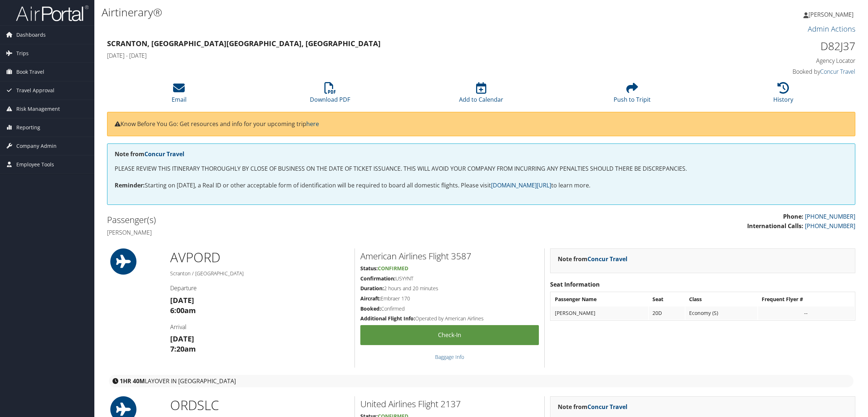 Image resolution: width=868 pixels, height=417 pixels. Describe the element at coordinates (449, 309) in the screenshot. I see `h5: Confirmed` at that location.